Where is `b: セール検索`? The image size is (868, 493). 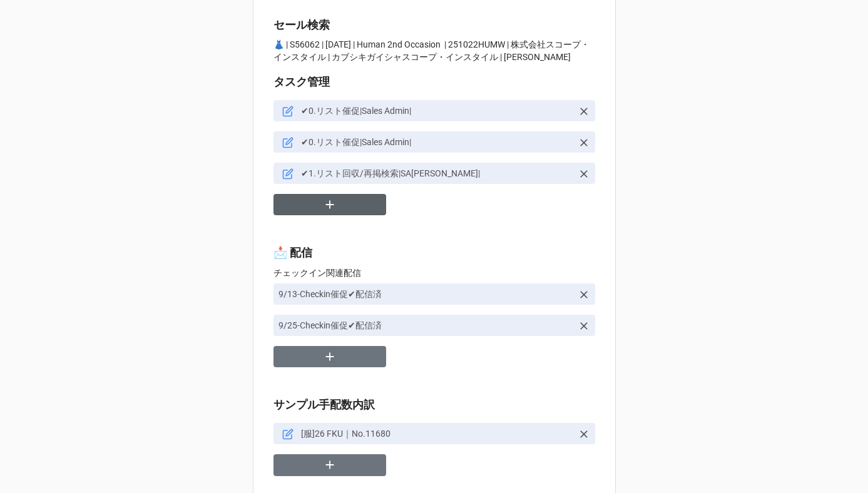
b: セール検索 is located at coordinates (302, 25).